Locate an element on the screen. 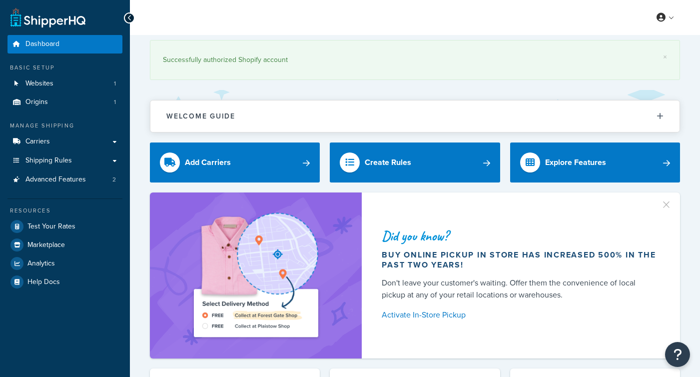 The image size is (700, 377). a: Activate In-Store Pickup is located at coordinates (519, 315).